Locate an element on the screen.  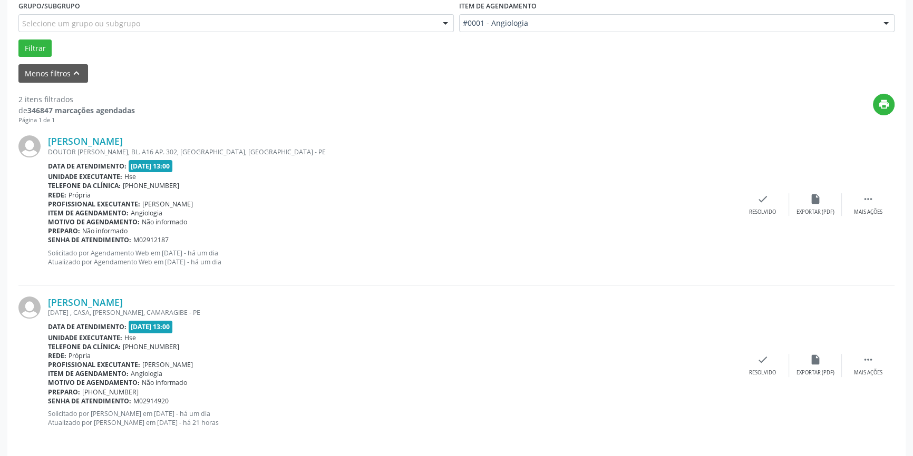
div: de is located at coordinates (76, 110).